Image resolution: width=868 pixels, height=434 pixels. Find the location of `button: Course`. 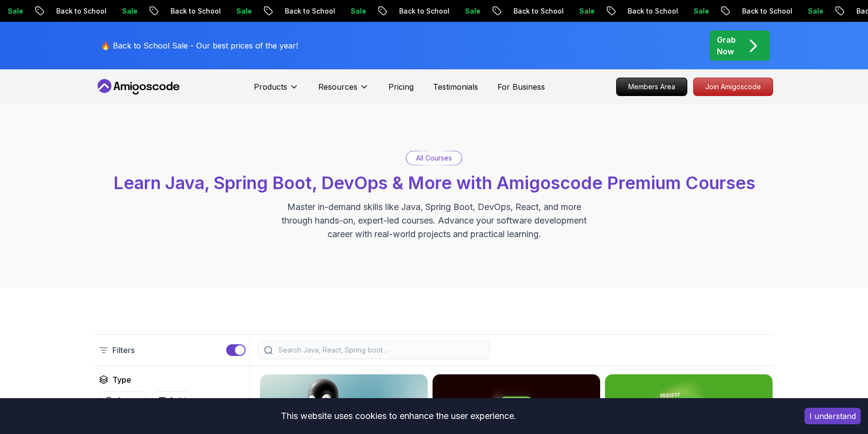

button: Course is located at coordinates (123, 400).